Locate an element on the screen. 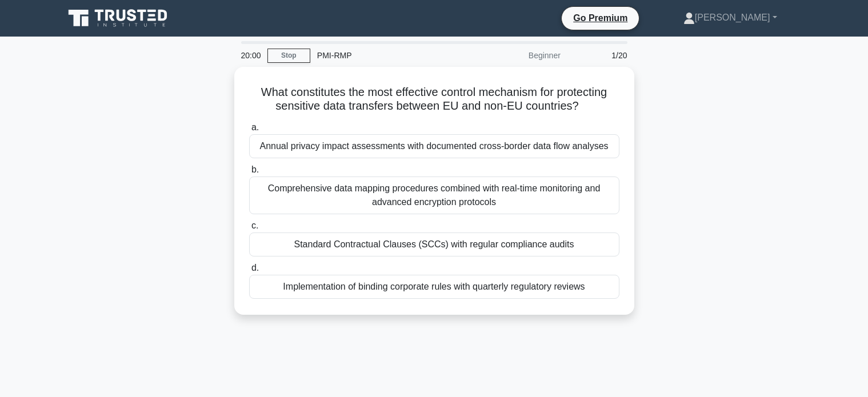  div: Standard Contractual Clauses (SCCs) with regular compliance audits is located at coordinates (434, 244).